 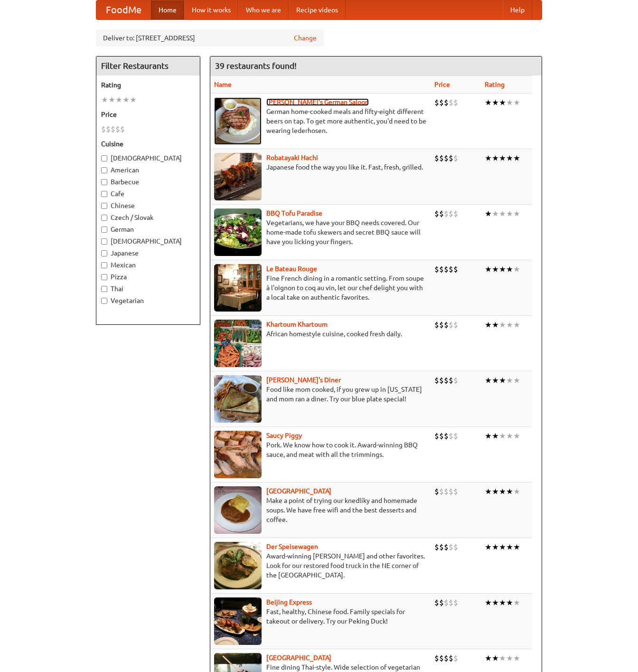 I want to click on b: Le Bateau Rouge, so click(x=291, y=269).